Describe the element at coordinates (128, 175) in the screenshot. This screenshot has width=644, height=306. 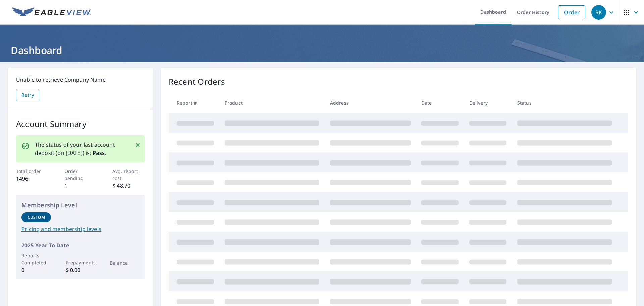
I see `p: Avg. report cost` at that location.